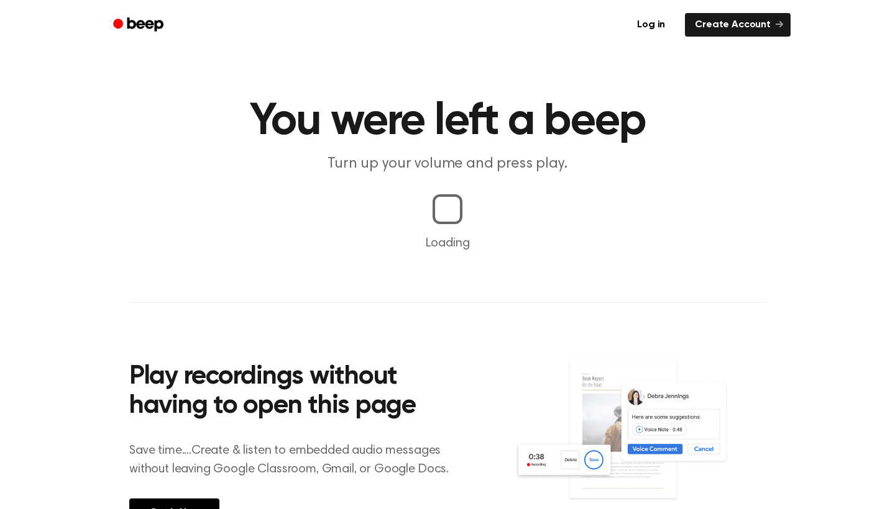 The height and width of the screenshot is (509, 895). What do you see at coordinates (296, 392) in the screenshot?
I see `h2: Play recordings without having to open this page` at bounding box center [296, 392].